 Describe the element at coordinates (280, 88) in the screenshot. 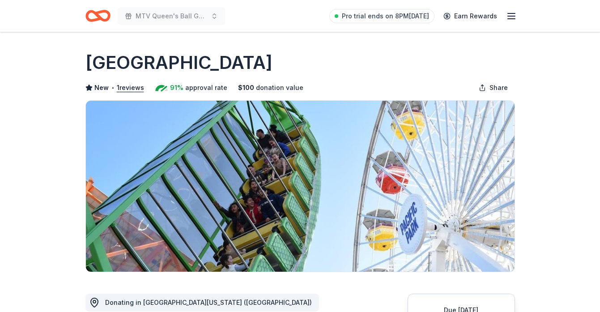

I see `span: donation value` at that location.